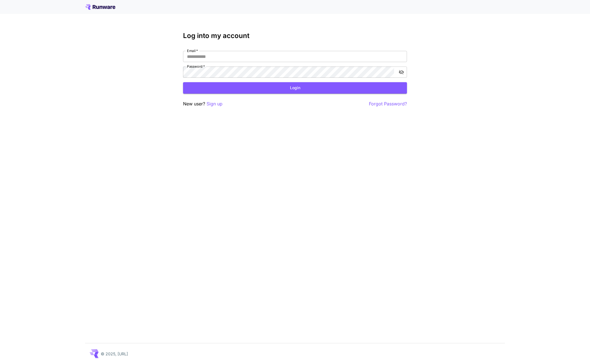  I want to click on label: Password, so click(196, 66).